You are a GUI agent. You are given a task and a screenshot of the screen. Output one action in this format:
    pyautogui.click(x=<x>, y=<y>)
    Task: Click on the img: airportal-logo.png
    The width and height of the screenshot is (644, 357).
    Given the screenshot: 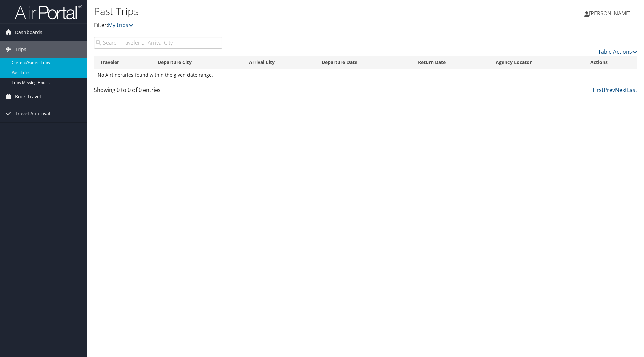 What is the action you would take?
    pyautogui.click(x=48, y=12)
    